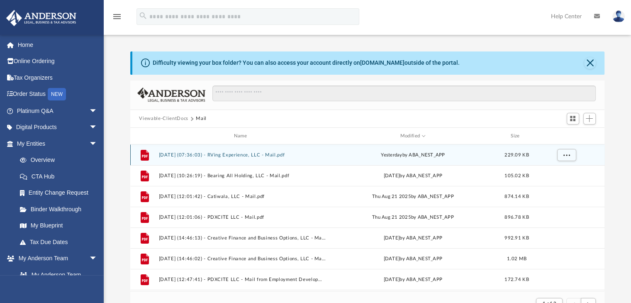 The width and height of the screenshot is (631, 303). Describe the element at coordinates (516, 217) in the screenshot. I see `span: 896.78 KB` at that location.